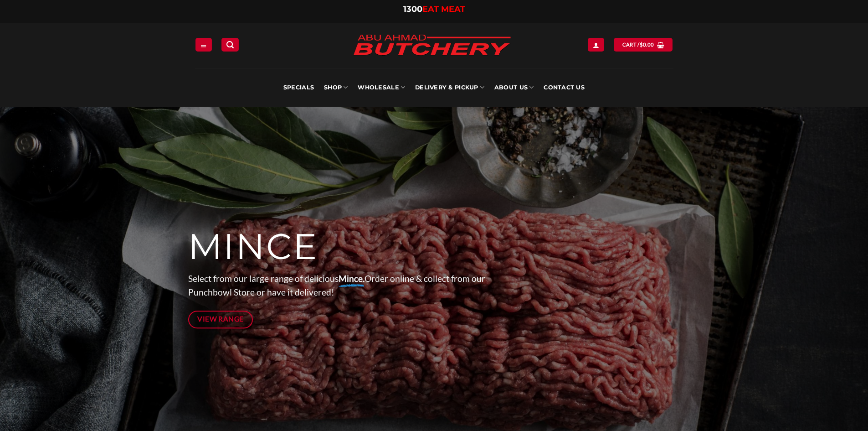  Describe the element at coordinates (434, 9) in the screenshot. I see `a: 1300EAT MEAT` at that location.